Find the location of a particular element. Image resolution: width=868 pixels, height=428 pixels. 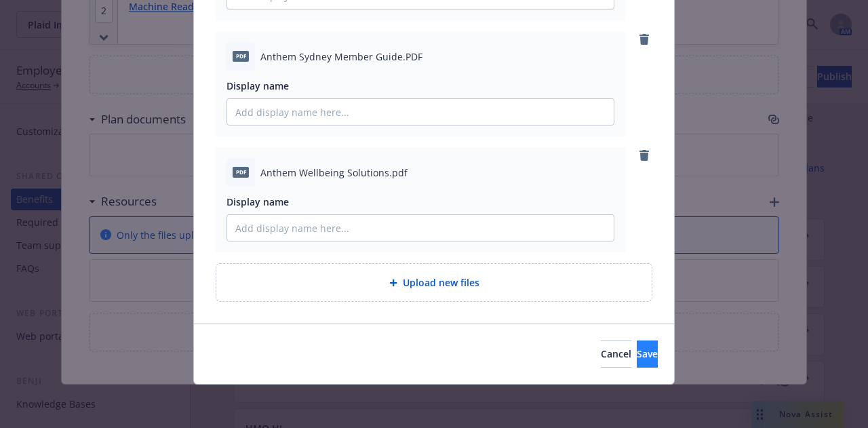

span: Cancel is located at coordinates (616, 353).